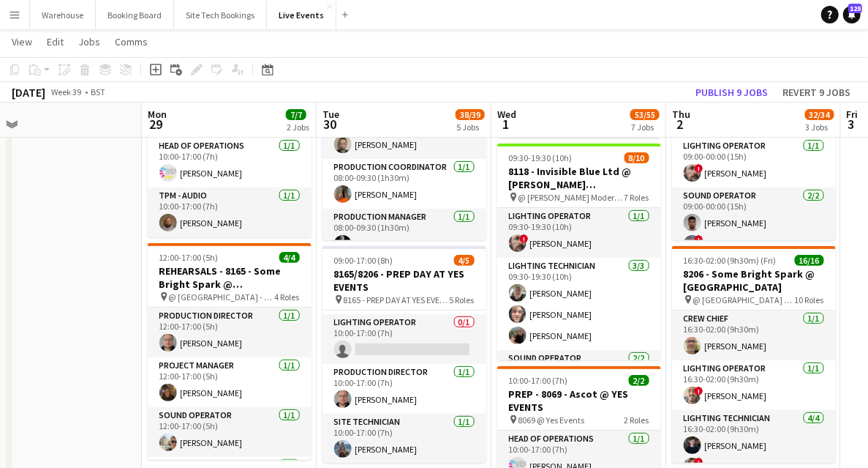 The image size is (868, 468). I want to click on span: Edit, so click(55, 42).